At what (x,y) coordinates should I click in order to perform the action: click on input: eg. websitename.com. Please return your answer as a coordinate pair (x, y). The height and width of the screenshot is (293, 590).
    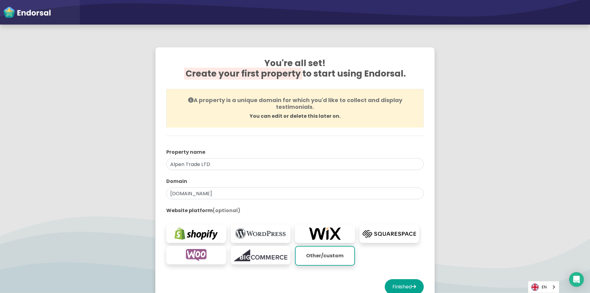
    Looking at the image, I should click on (295, 193).